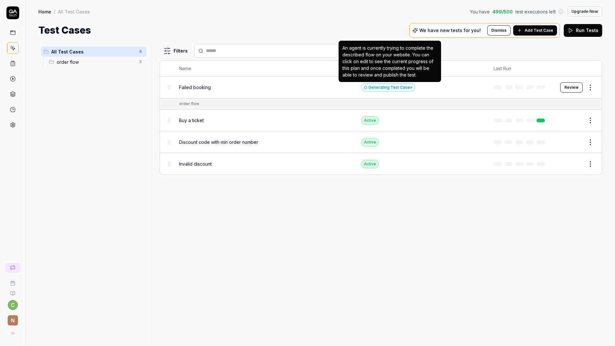 The image size is (615, 346). I want to click on span: You have, so click(480, 12).